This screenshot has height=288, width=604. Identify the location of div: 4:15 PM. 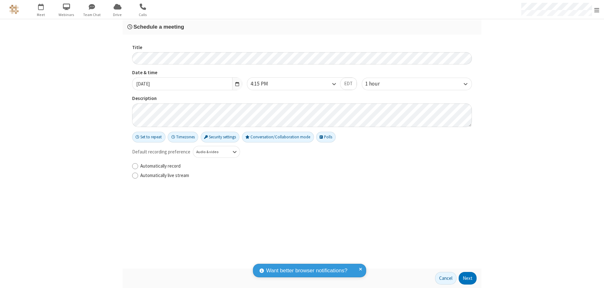
(265, 84).